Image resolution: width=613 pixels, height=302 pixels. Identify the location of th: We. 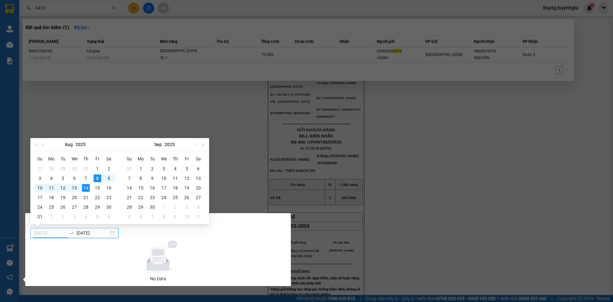
(74, 159).